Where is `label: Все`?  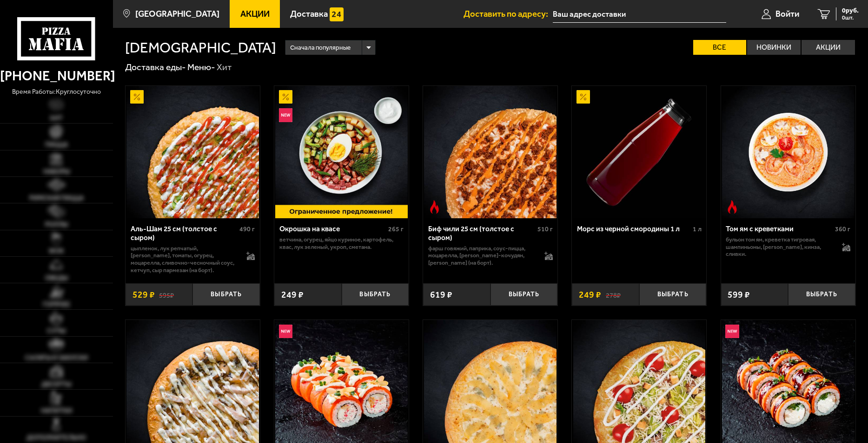
label: Все is located at coordinates (719, 47).